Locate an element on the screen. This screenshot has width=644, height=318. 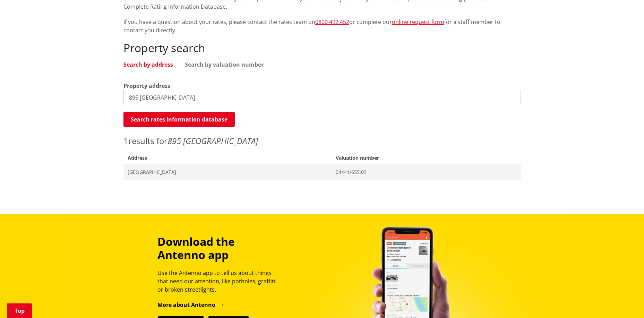
span: Valuation number is located at coordinates (426, 157).